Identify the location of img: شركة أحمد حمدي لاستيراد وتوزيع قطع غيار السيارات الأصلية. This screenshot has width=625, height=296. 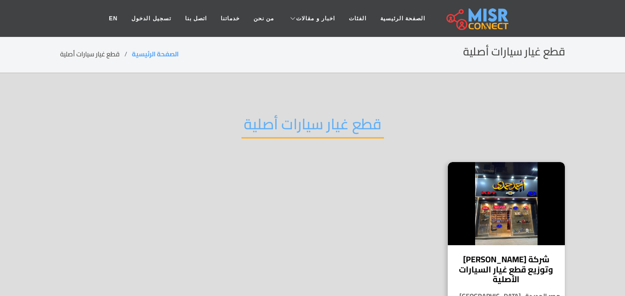
(506, 204).